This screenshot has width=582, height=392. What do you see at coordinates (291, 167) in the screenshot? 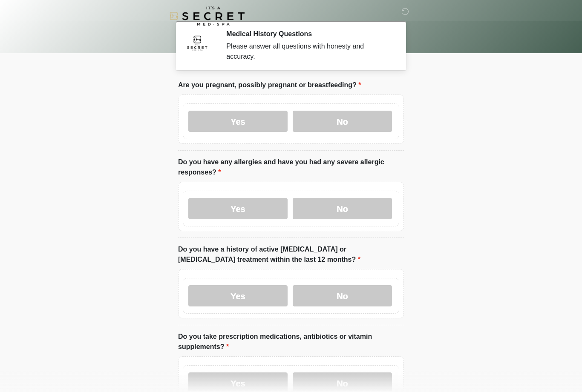
I see `label: Do you have any allergies and have you had any severe allergic responses?` at bounding box center [291, 167].